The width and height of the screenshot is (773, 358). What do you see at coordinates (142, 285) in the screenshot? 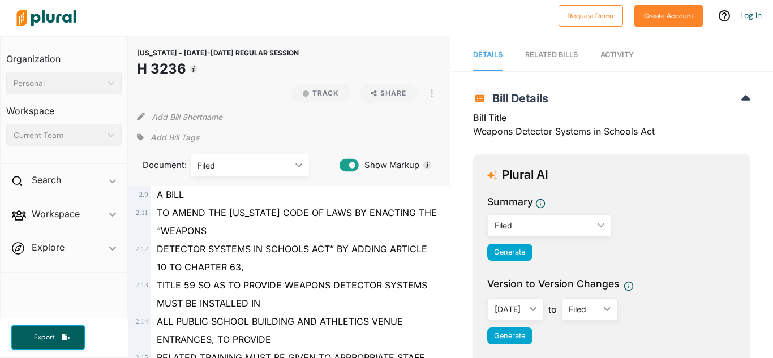
I see `span: 2 . 13` at bounding box center [142, 285].